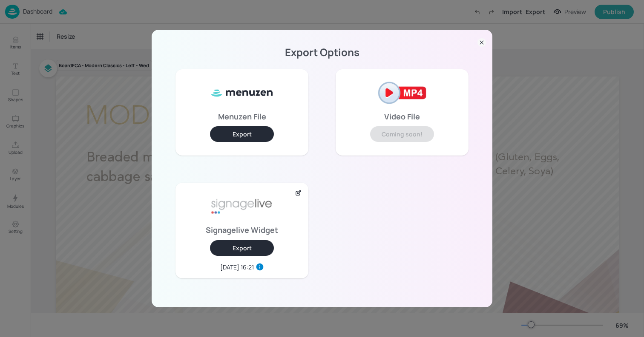 This screenshot has width=644, height=337. Describe the element at coordinates (242, 230) in the screenshot. I see `p: Signagelive Widget` at that location.